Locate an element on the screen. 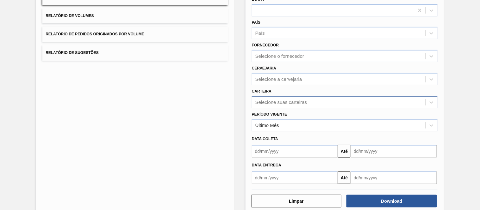 The height and width of the screenshot is (210, 480). div: País is located at coordinates (260, 33).